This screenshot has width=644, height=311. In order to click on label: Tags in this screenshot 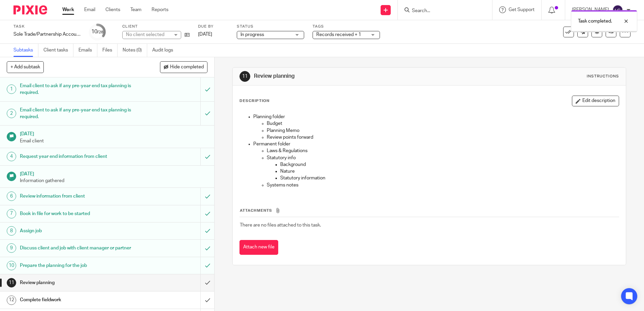, I will do `click(346, 26)`.